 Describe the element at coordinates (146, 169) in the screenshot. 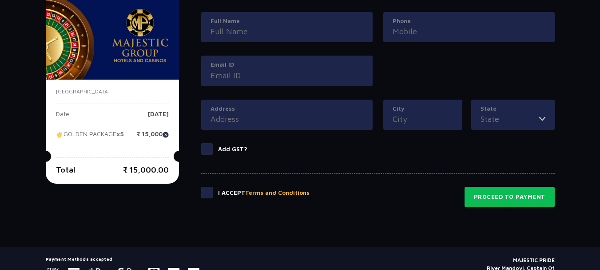

I see `p: ₹ 15,000.00` at that location.